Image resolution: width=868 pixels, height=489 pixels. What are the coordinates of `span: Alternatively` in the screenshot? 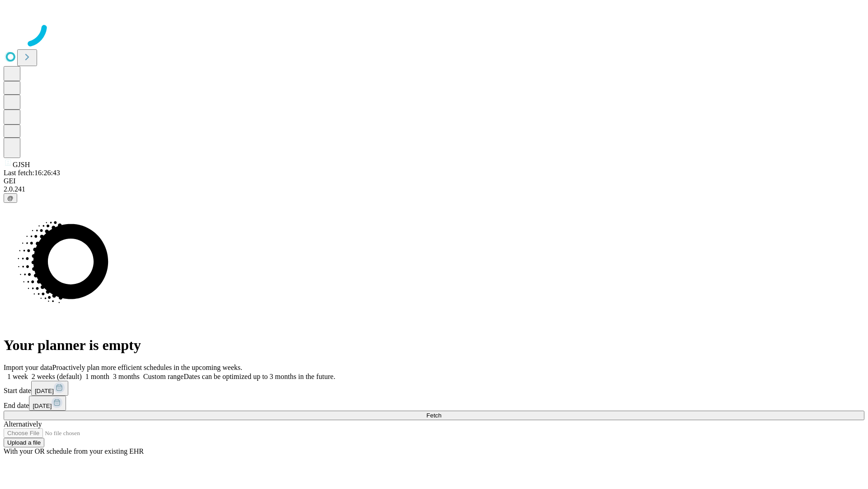 It's located at (23, 424).